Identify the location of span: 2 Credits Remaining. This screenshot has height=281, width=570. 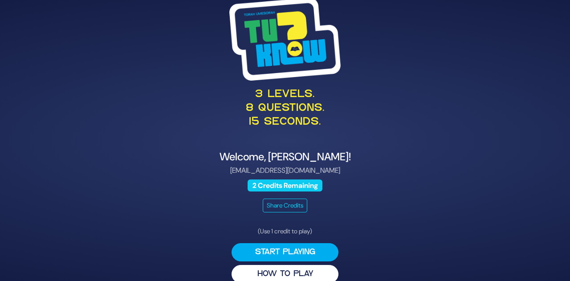
(285, 185).